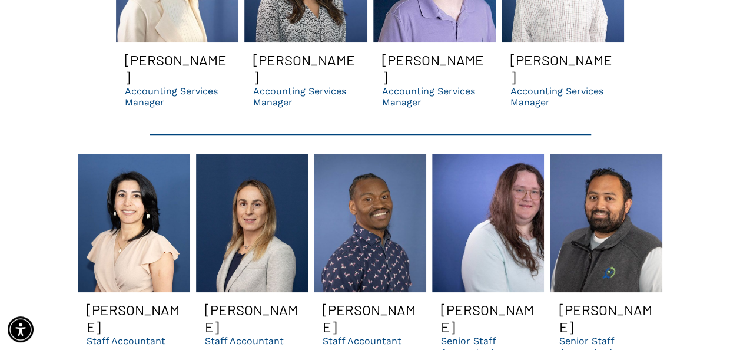 The width and height of the screenshot is (740, 350). What do you see at coordinates (370, 223) in the screenshot?
I see `a: David smiling | dental cpa and support organization | bookkeeping, tax services in GA` at bounding box center [370, 223].